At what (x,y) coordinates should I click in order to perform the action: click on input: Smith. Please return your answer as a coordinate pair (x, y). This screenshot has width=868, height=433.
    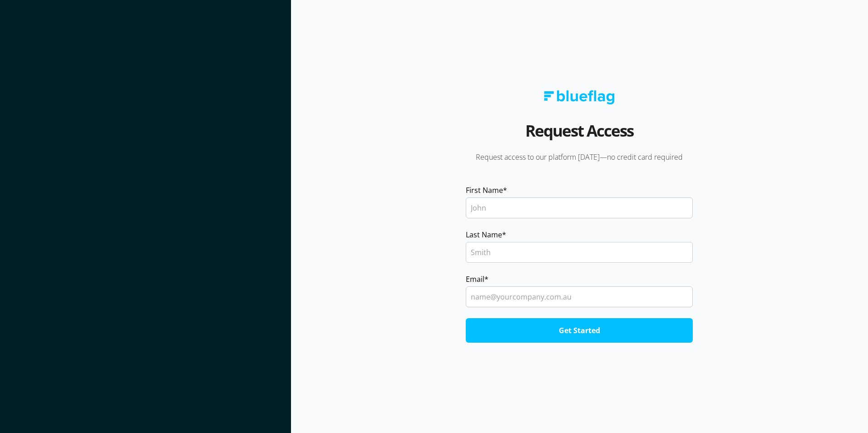
    Looking at the image, I should click on (579, 252).